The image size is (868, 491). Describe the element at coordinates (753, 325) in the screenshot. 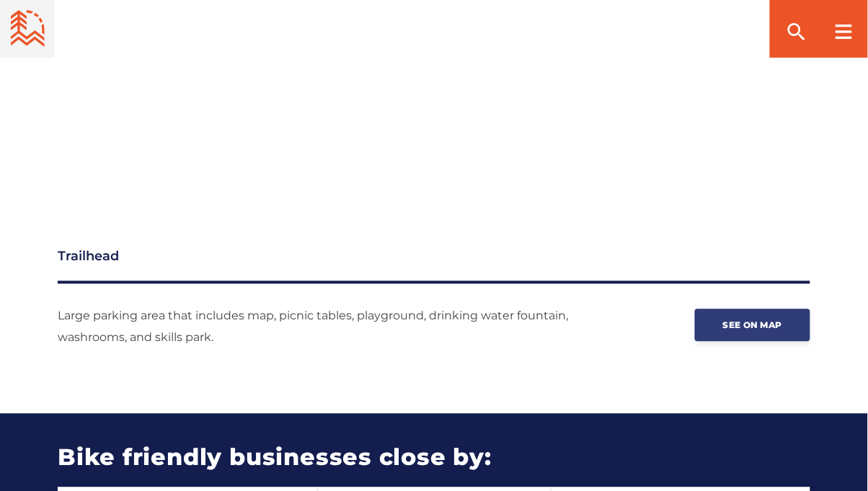

I see `span: See on map` at that location.